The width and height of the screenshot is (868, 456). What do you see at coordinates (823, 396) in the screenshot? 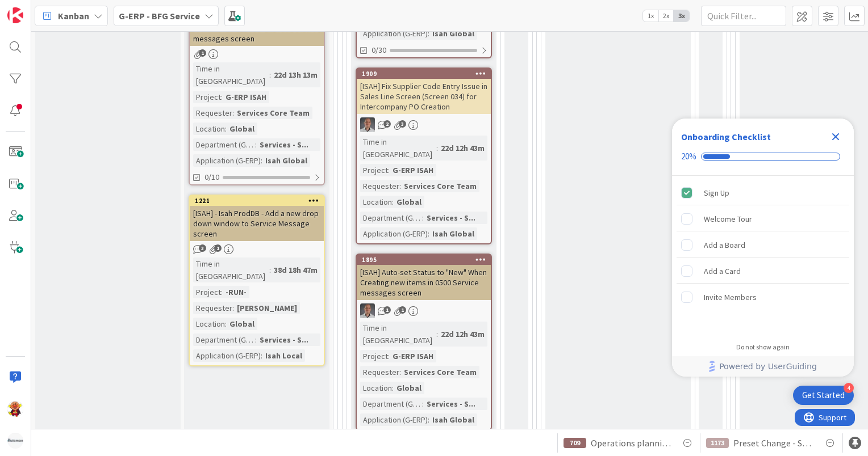
I see `div: Open Get Started checklist, remaining modules: 4` at bounding box center [823, 396].